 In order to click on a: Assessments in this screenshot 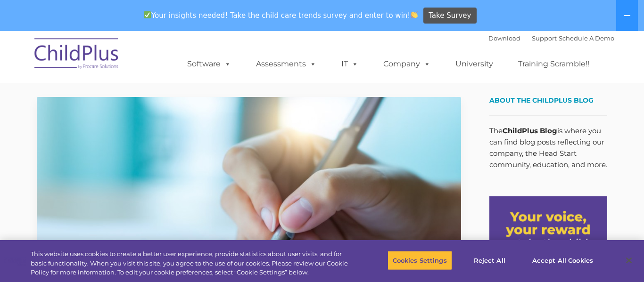, I will do `click(286, 64)`.